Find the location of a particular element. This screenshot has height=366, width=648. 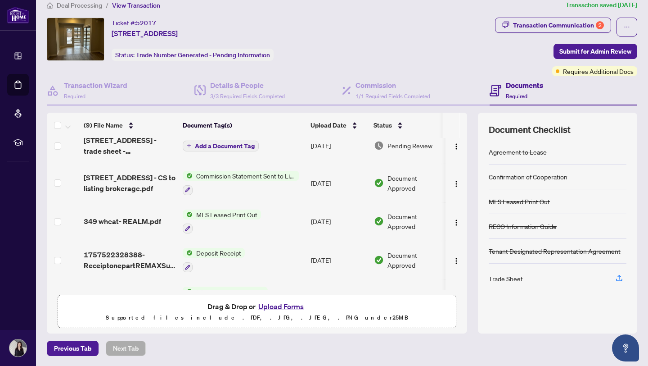

div: Status: is located at coordinates (193, 54).